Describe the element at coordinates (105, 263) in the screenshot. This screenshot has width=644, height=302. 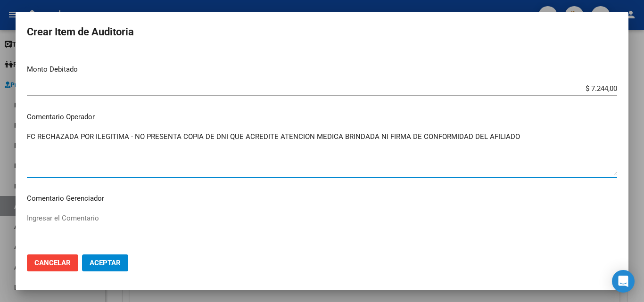
I see `button: Aceptar` at that location.